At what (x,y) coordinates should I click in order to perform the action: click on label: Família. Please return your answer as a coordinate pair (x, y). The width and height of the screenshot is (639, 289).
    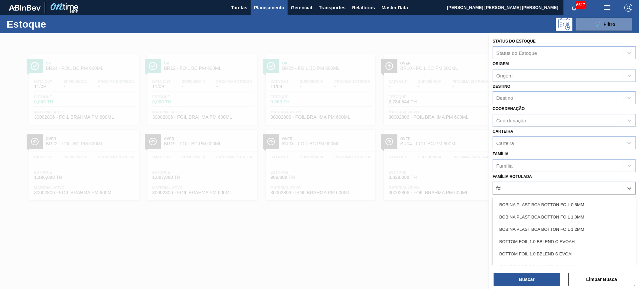
    Looking at the image, I should click on (501, 154).